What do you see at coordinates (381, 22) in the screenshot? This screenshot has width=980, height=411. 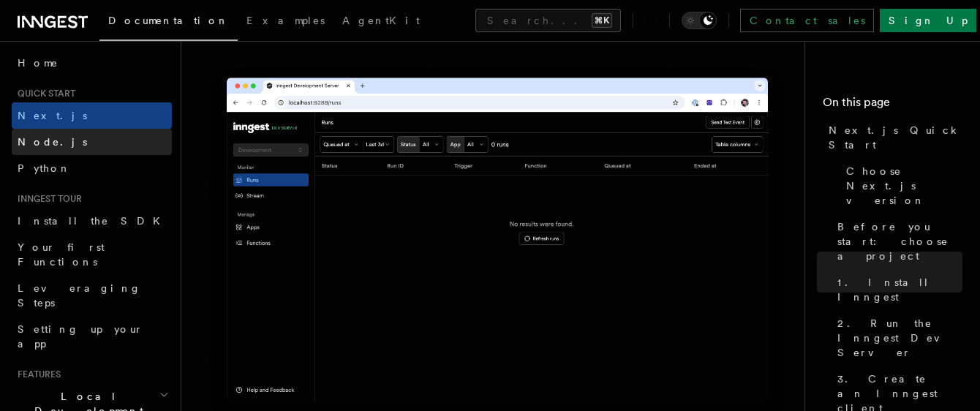 I see `a: AgentKit` at bounding box center [381, 22].